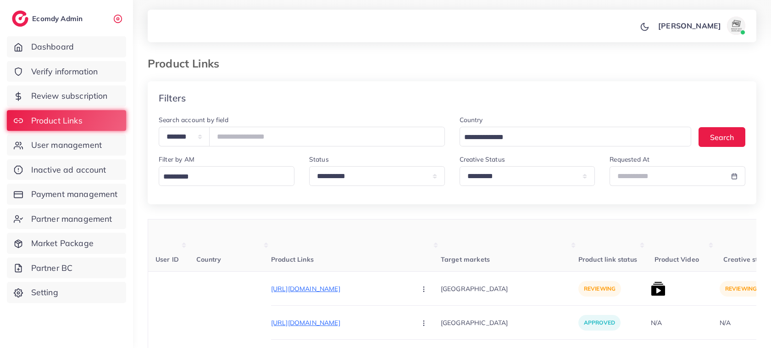 The image size is (771, 348). I want to click on label: Status, so click(319, 159).